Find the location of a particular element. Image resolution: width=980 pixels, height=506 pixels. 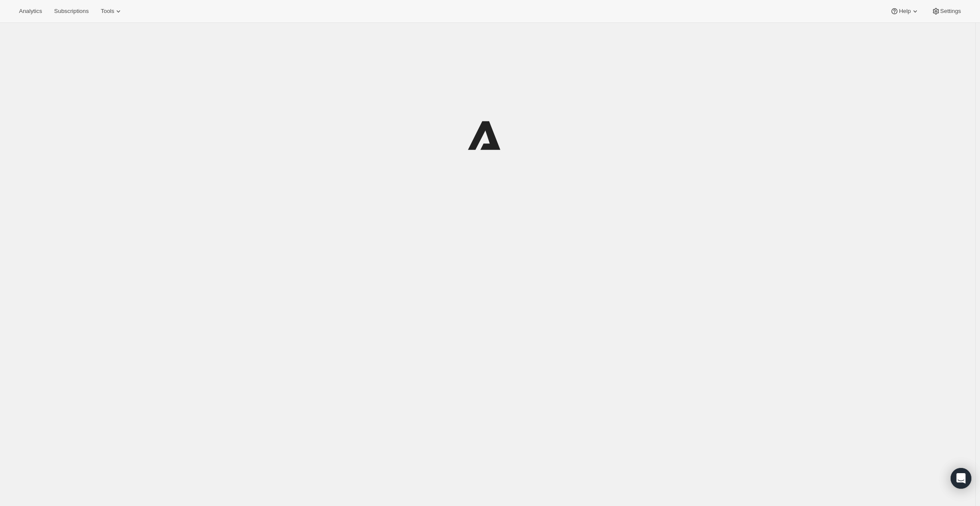

span: Subscriptions is located at coordinates (71, 11).